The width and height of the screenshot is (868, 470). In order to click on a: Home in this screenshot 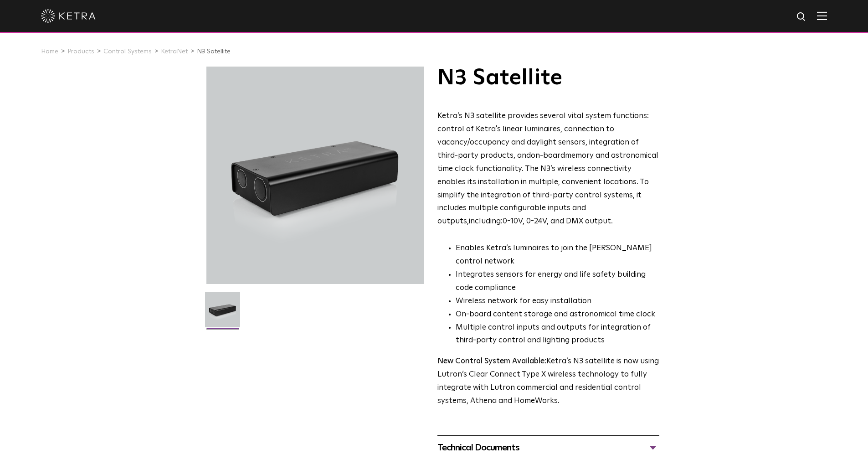, I will do `click(50, 52)`.